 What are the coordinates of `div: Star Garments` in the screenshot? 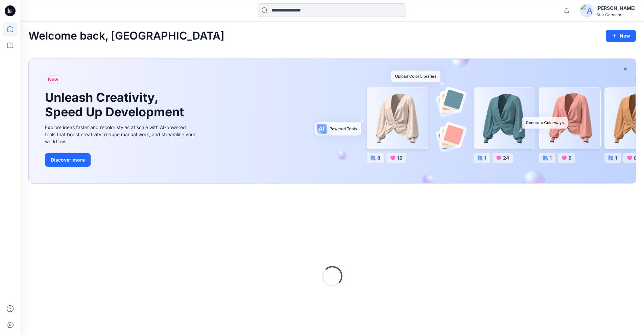 It's located at (616, 15).